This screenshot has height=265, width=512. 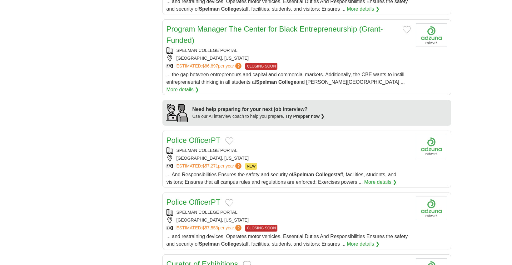 I want to click on span: ... and restraining devices. Operates motor vehicles. Essential Duties And Responsibilities Ensur..., so click(x=287, y=240).